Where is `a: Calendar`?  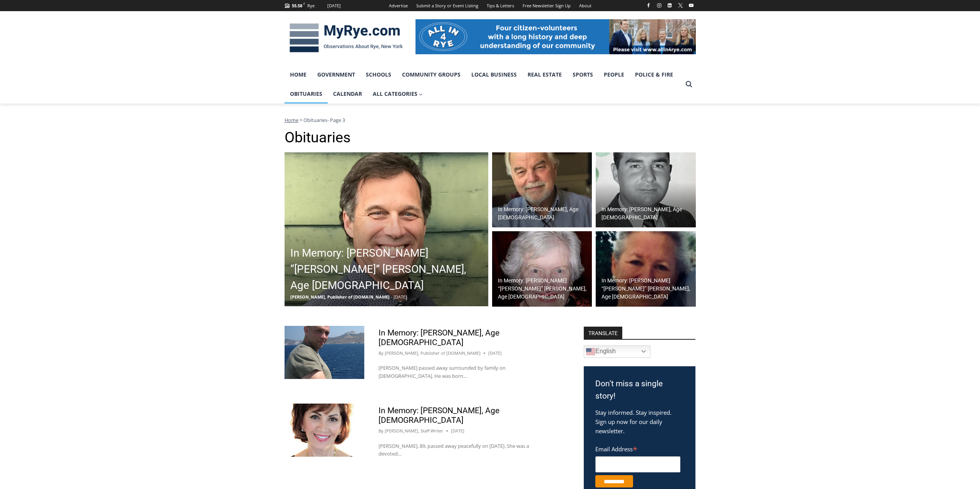
a: Calendar is located at coordinates (347, 94).